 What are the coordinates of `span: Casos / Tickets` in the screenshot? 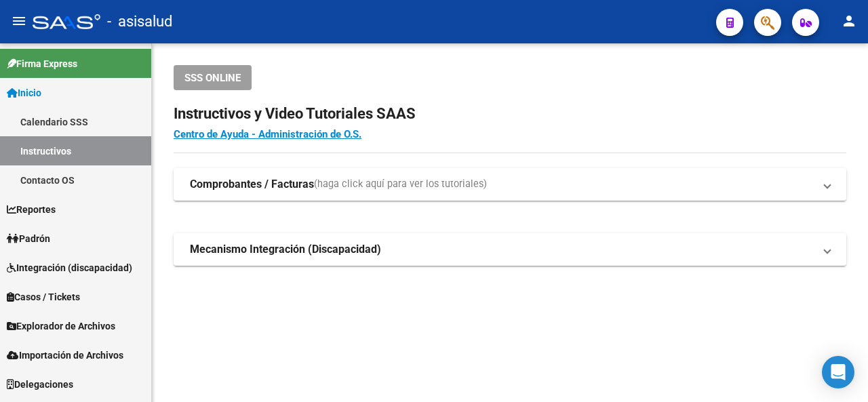 It's located at (44, 297).